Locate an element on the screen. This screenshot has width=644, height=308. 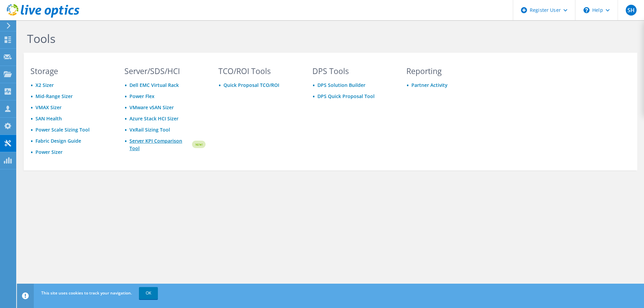
svg: \n is located at coordinates (587, 10).